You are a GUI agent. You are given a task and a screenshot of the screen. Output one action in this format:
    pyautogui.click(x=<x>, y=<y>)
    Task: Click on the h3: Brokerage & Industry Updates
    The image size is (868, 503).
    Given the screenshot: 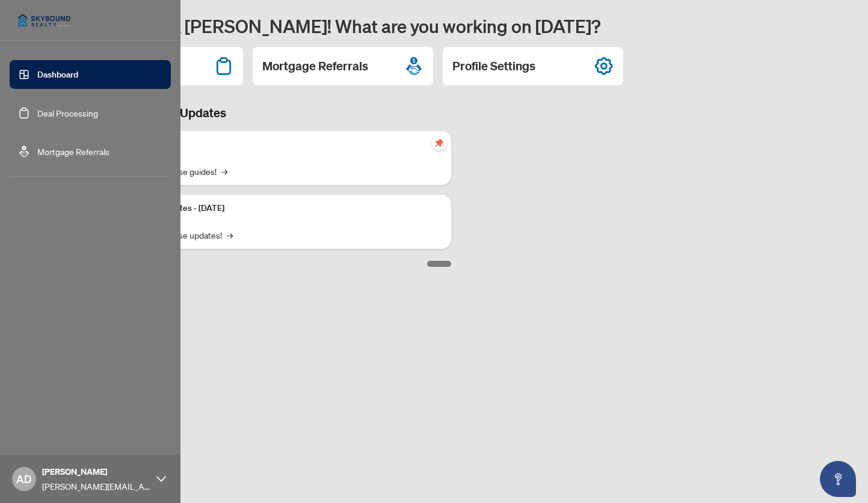 What is the action you would take?
    pyautogui.click(x=257, y=113)
    